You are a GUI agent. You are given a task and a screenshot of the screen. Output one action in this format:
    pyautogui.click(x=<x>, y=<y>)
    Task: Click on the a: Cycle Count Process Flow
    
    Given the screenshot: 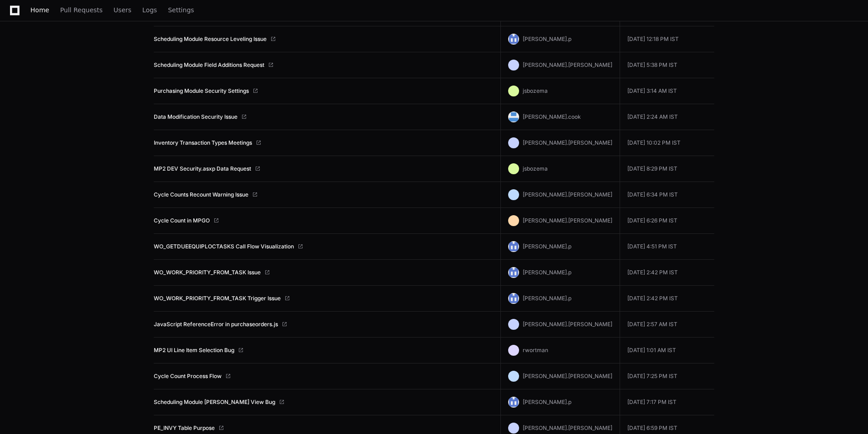 What is the action you would take?
    pyautogui.click(x=188, y=377)
    